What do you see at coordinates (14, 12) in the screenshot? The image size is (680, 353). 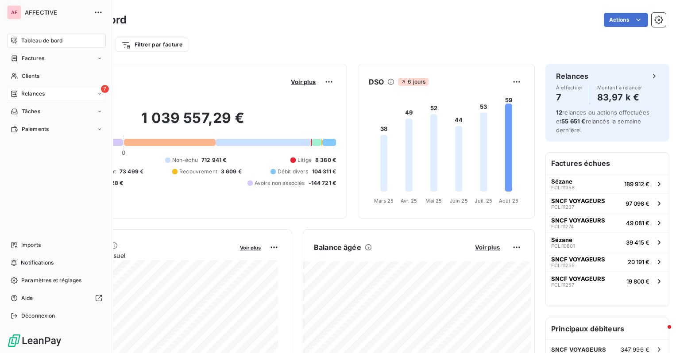 I see `div: AF` at bounding box center [14, 12].